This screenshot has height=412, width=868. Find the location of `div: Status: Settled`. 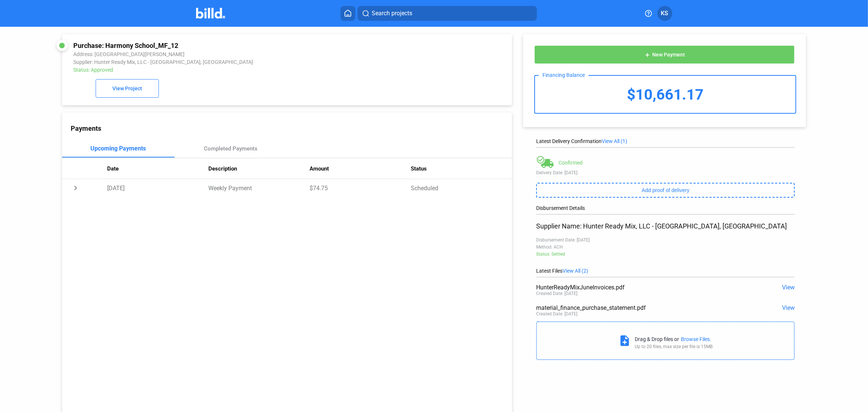

div: Status: Settled is located at coordinates (665, 254).